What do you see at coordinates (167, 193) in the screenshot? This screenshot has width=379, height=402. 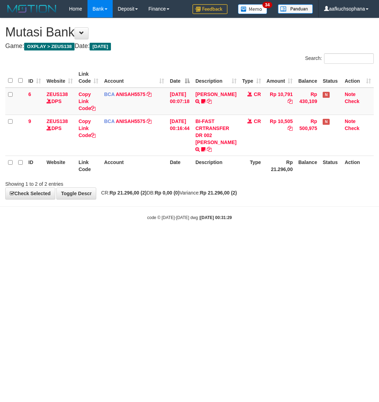 I see `span: CR: DB: Variance:` at bounding box center [167, 193].